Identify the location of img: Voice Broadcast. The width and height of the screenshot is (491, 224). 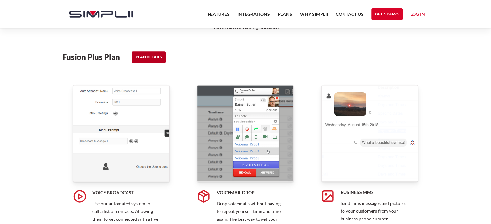
(121, 134).